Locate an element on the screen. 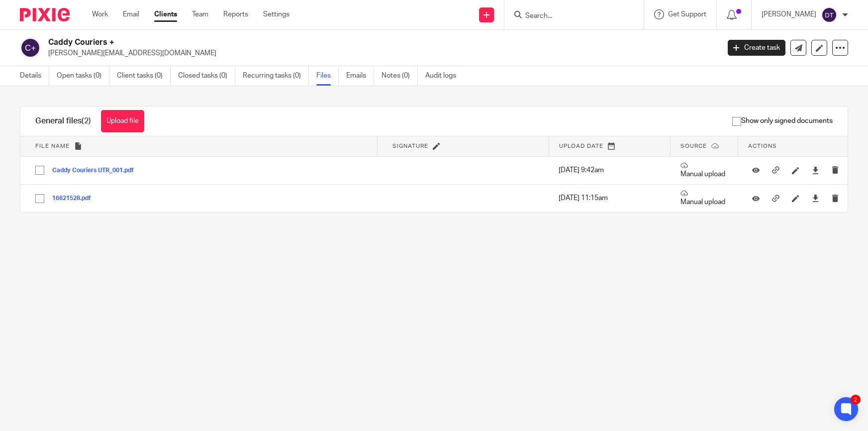 This screenshot has width=868, height=431. span: Actions is located at coordinates (763, 146).